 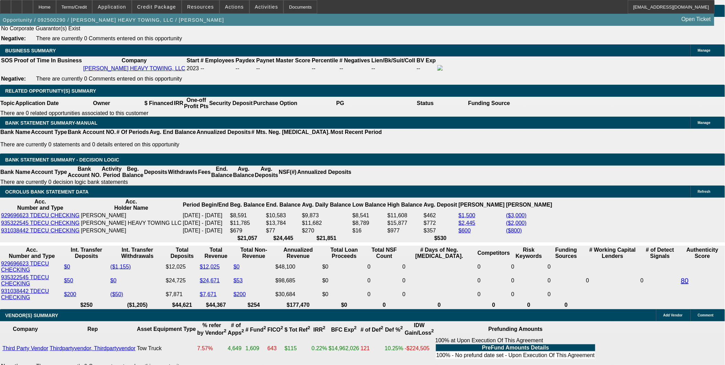 I want to click on th: Avg. Deposits, so click(x=267, y=172).